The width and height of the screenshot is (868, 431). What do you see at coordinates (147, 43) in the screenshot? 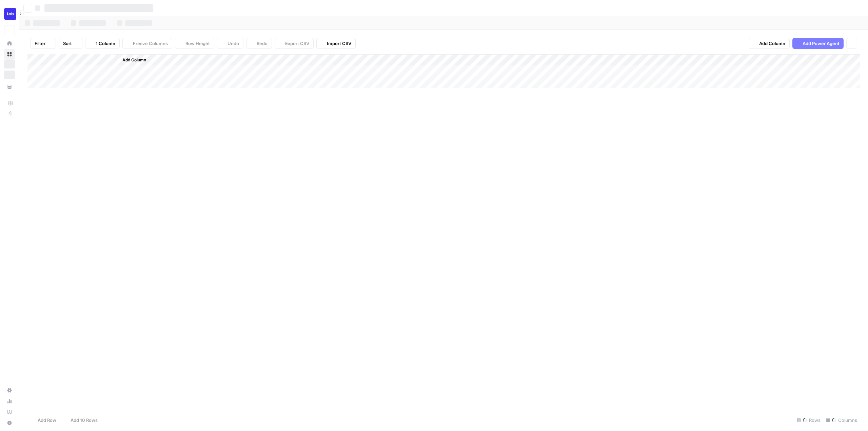
I see `button: Freeze Columns` at bounding box center [147, 43].